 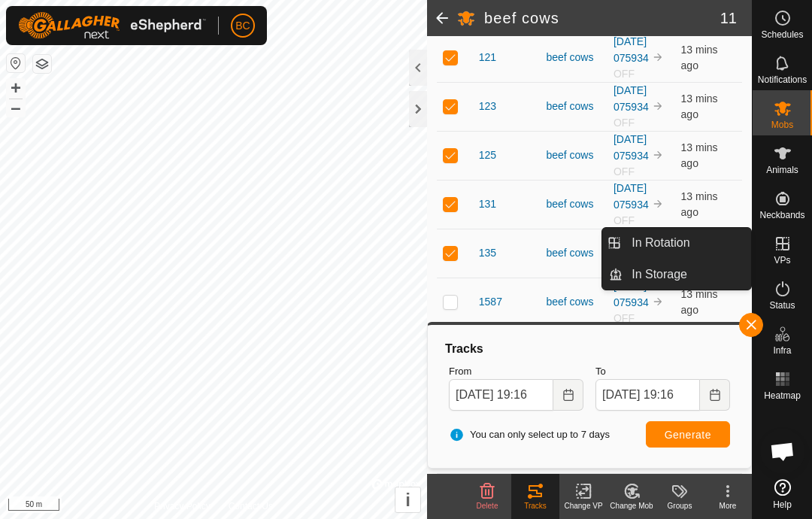 What do you see at coordinates (490, 302) in the screenshot?
I see `span: 1587` at bounding box center [490, 302].